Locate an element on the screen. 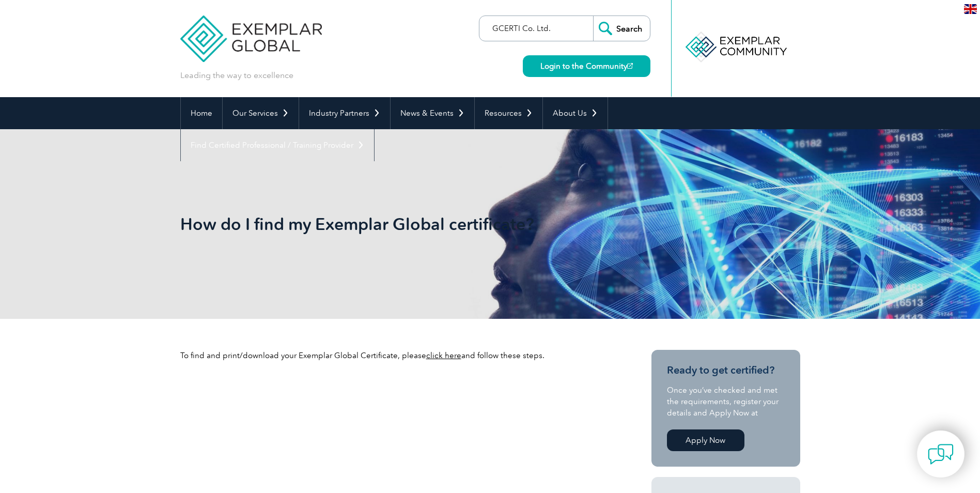 The image size is (980, 493). p: Leading the way to excellence is located at coordinates (237, 76).